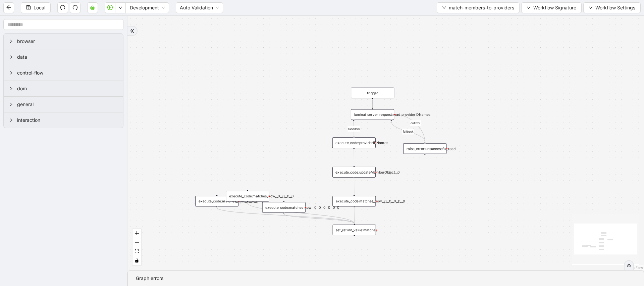 The height and width of the screenshot is (286, 644). Describe the element at coordinates (555, 7) in the screenshot. I see `span: Workflow Signature` at that location.